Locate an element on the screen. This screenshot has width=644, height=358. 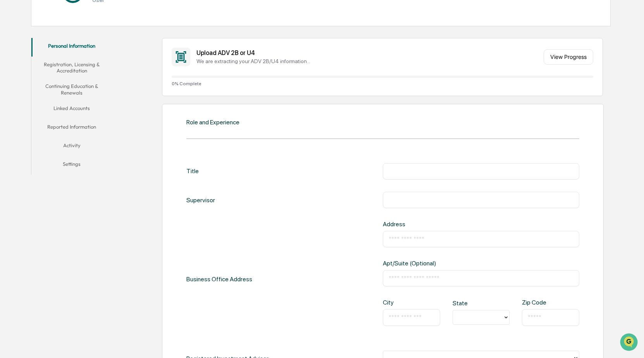
span: Preclearance is located at coordinates (33, 101).